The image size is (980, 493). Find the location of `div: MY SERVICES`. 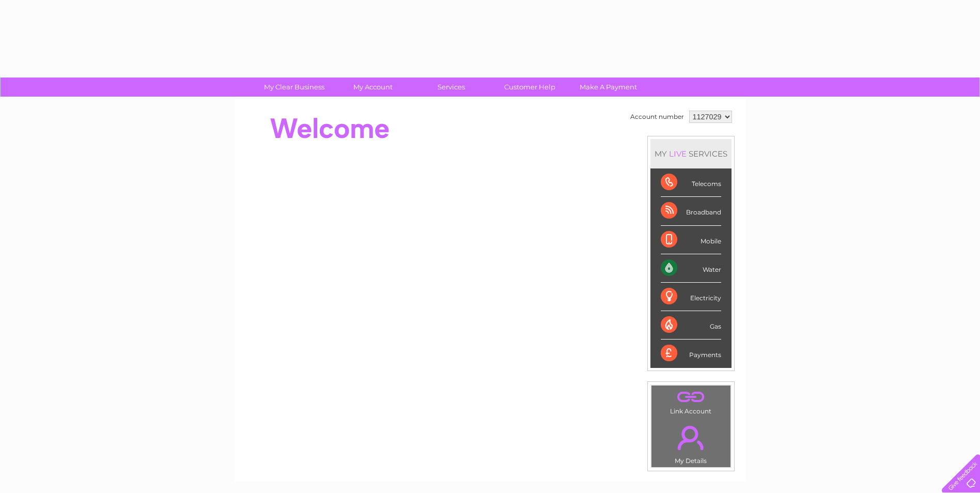

div: MY SERVICES is located at coordinates (691, 154).